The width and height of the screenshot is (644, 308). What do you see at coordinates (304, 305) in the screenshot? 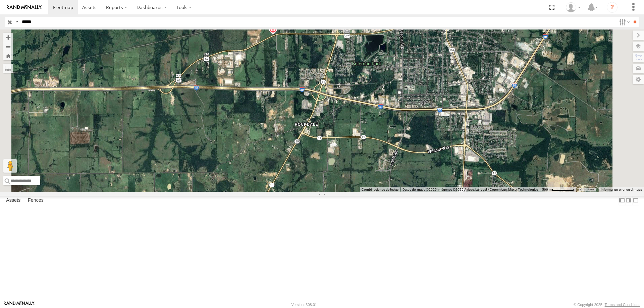
I see `div: Version: 308.01` at bounding box center [304, 305].